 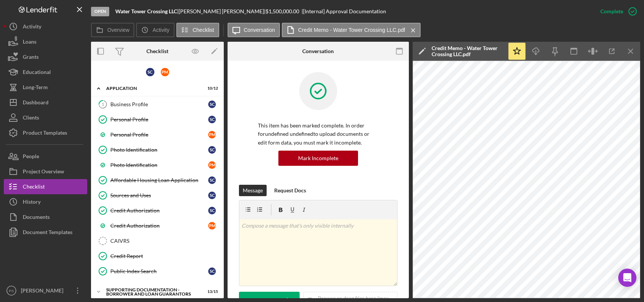 I want to click on button: Mark Incomplete, so click(x=318, y=158).